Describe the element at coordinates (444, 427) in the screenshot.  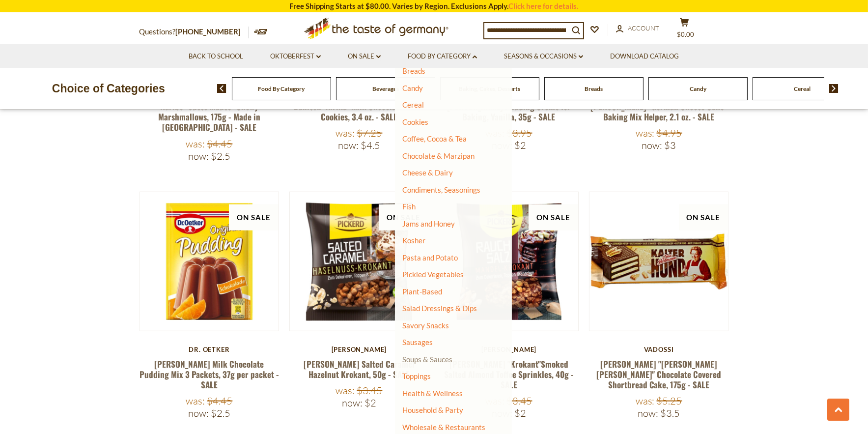
I see `a: Wholesale & Restaurants` at that location.